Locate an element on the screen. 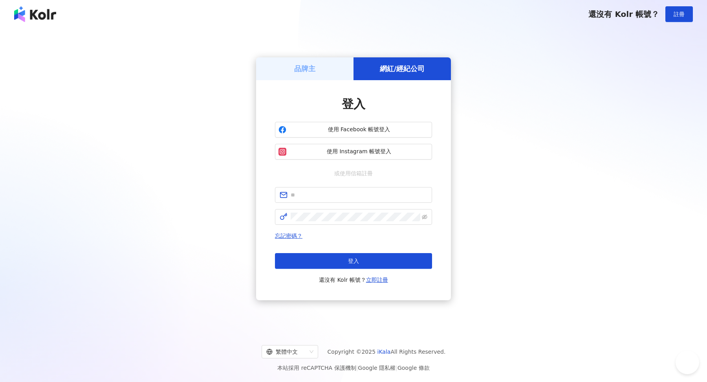 The image size is (707, 382). span: 使用 Facebook 帳號登入 is located at coordinates (359, 130).